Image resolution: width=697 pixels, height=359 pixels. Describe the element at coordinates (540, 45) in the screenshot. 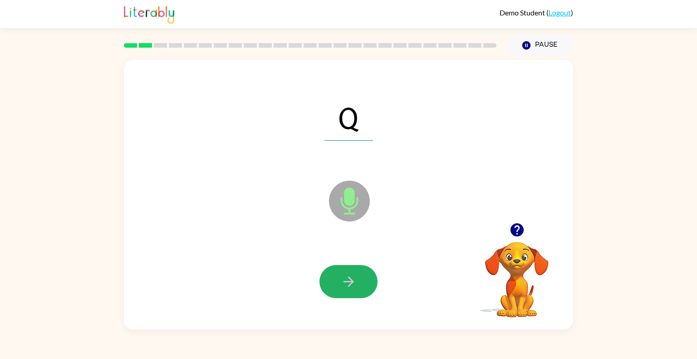

I see `button: Pause` at that location.